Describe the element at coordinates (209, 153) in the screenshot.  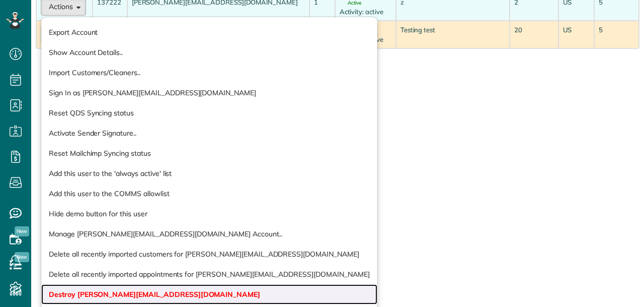
I see `a: Reset Mailchimp Syncing status` at that location.